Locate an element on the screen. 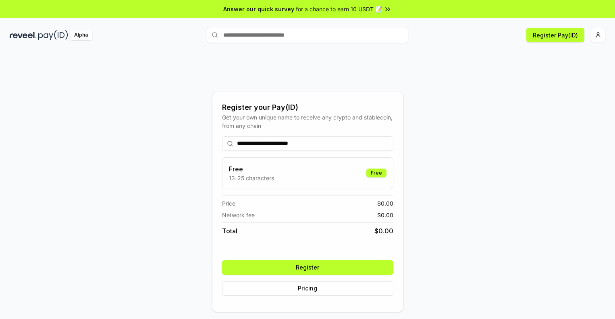 The height and width of the screenshot is (319, 615). span: Network fee is located at coordinates (238, 215).